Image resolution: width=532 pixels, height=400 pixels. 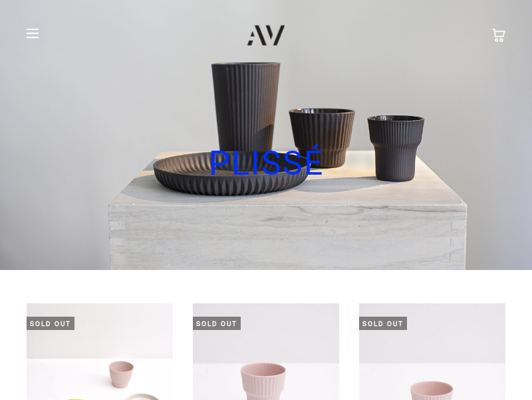 What do you see at coordinates (266, 35) in the screenshot?
I see `img: ATELIER VAN DE VEN` at bounding box center [266, 35].